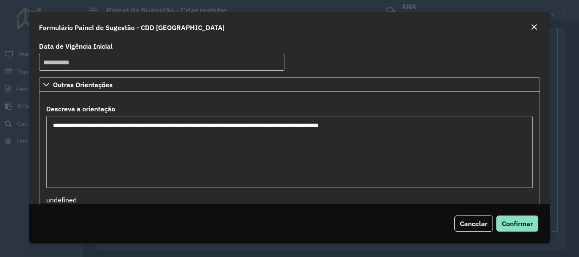 This screenshot has width=579, height=257. I want to click on span: undefined, so click(61, 200).